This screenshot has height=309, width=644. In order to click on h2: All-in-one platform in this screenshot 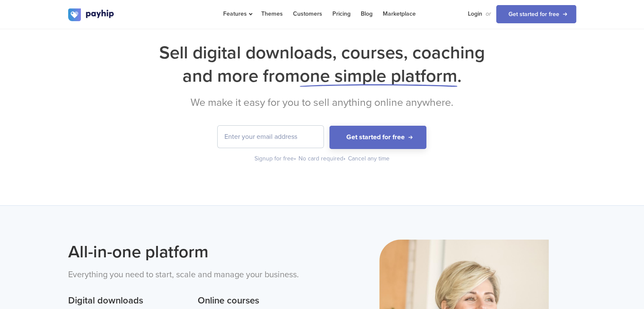, I will do `click(192, 251)`.